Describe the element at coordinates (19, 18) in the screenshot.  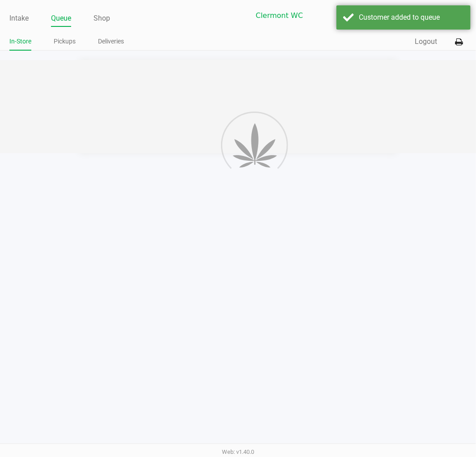
I see `a: Intake` at that location.